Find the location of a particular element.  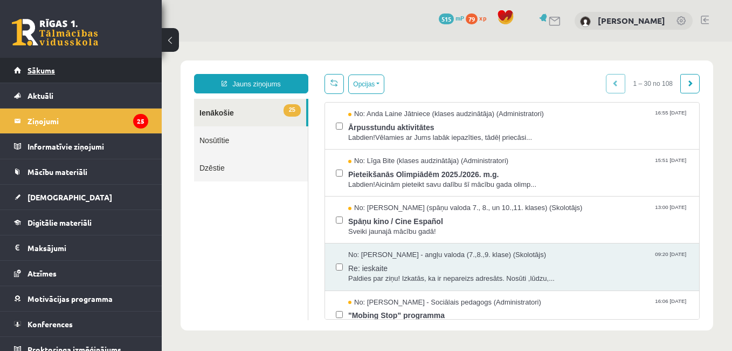

button: Opcijas is located at coordinates (204, 43).